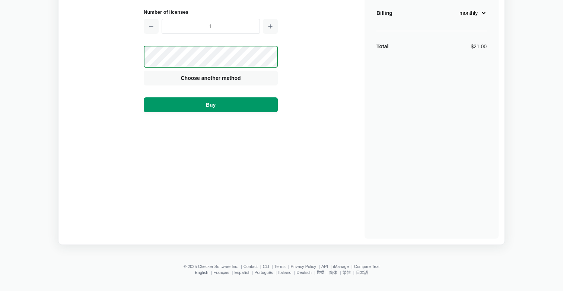 The height and width of the screenshot is (291, 563). What do you see at coordinates (280, 267) in the screenshot?
I see `a: Terms` at bounding box center [280, 267].